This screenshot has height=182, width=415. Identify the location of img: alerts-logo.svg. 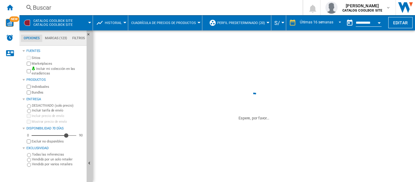
(10, 38).